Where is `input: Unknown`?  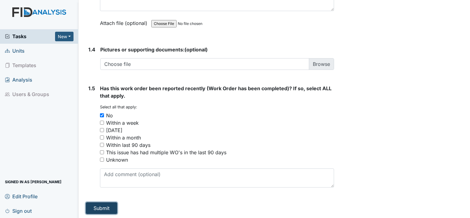 input: Unknown is located at coordinates (102, 159).